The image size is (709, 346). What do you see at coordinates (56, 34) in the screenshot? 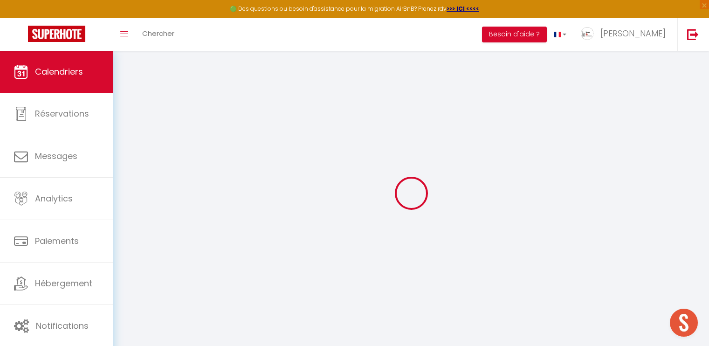
I see `img: Super Booking` at bounding box center [56, 34].